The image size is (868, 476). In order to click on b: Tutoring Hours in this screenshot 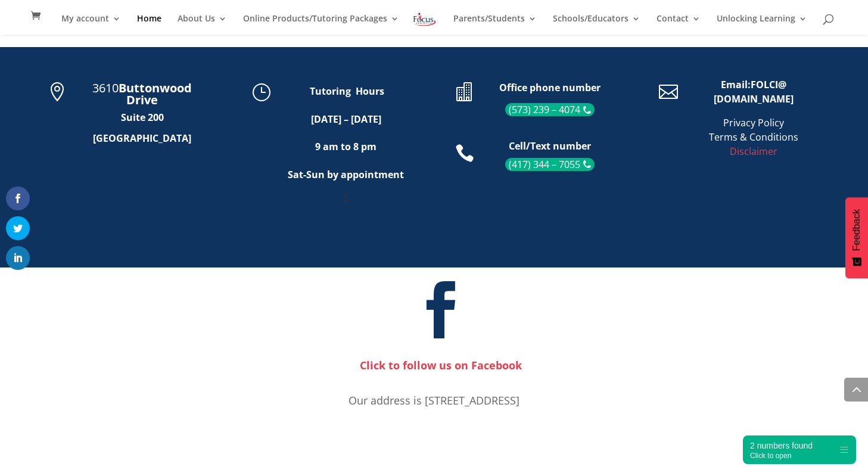, I will do `click(347, 92)`.